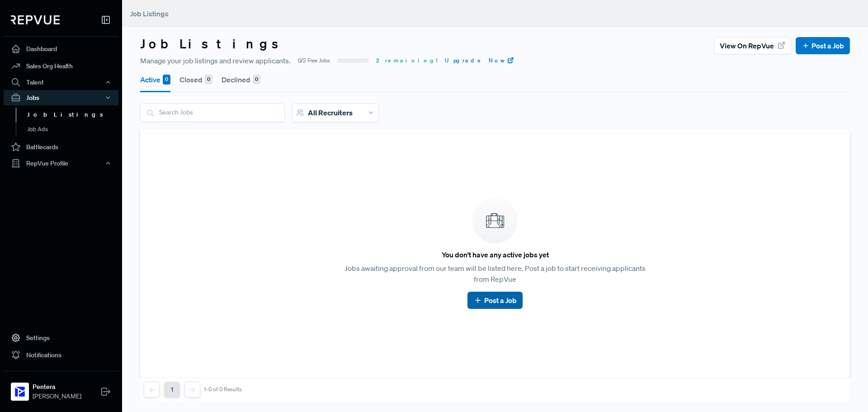  I want to click on a: View on RepVue, so click(753, 46).